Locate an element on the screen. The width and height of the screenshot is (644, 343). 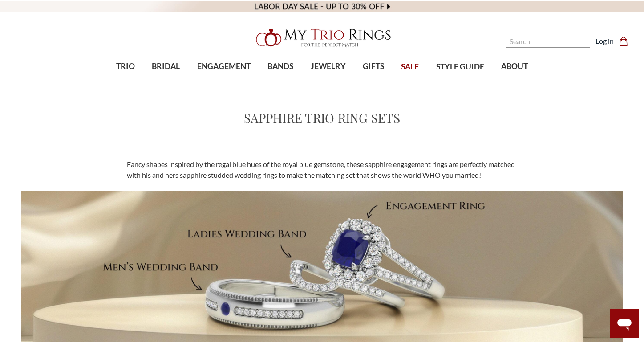
img: My Trio Rings is located at coordinates (322, 38).